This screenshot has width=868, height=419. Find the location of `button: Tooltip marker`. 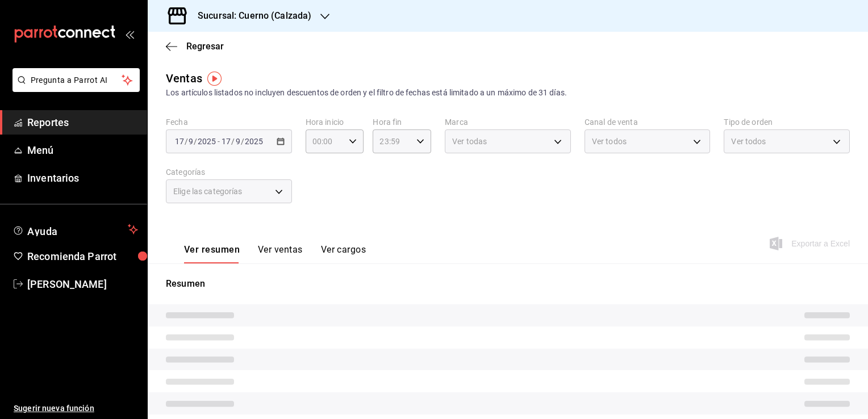

button: Tooltip marker is located at coordinates (214, 78).